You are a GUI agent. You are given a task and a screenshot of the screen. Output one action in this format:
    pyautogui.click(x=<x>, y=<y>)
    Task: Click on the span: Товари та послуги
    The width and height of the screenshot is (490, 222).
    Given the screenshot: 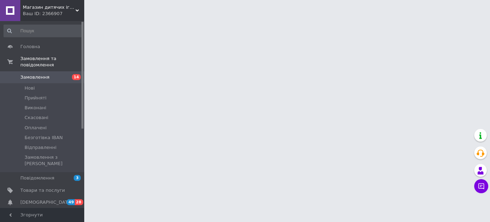 What is the action you would take?
    pyautogui.click(x=42, y=190)
    